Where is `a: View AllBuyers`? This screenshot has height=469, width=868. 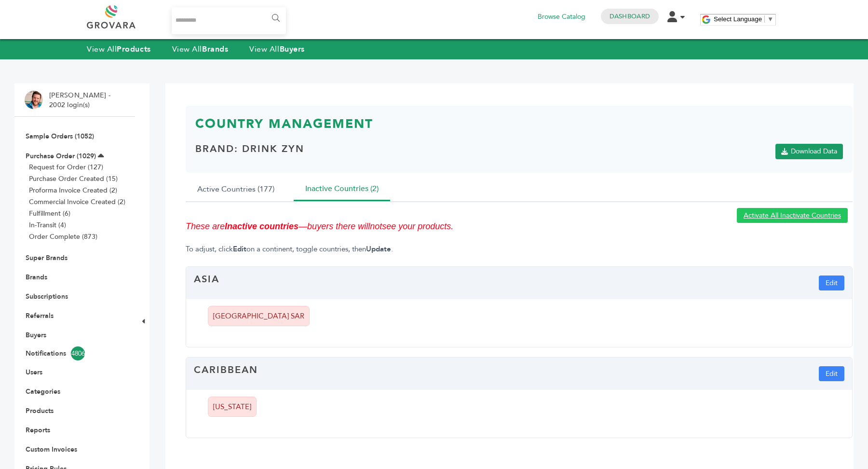 a: View AllBuyers is located at coordinates (277, 49).